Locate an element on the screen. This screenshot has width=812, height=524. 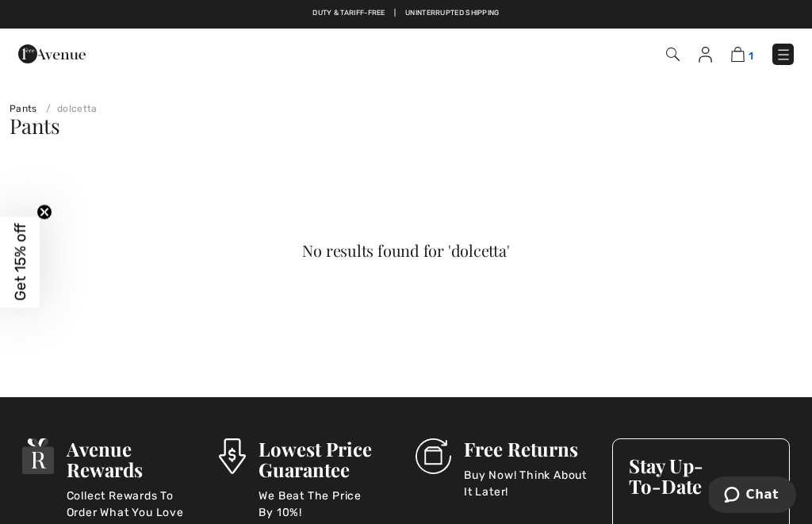
button: Close teaser is located at coordinates (44, 211).